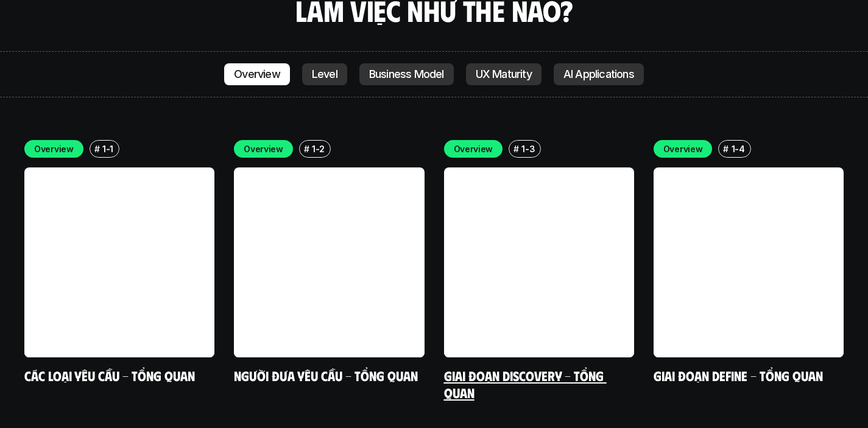 This screenshot has width=868, height=428. Describe the element at coordinates (504, 75) in the screenshot. I see `a: UX Maturity` at that location.